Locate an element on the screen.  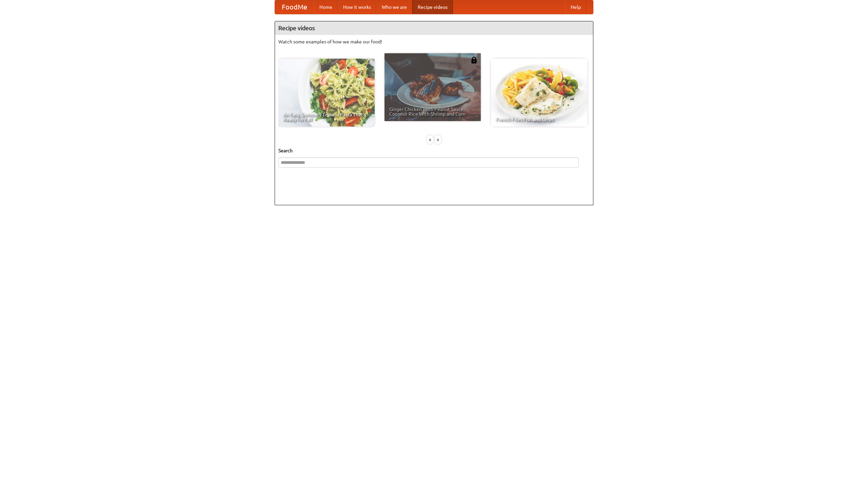
a: Recipe videos is located at coordinates (433, 7).